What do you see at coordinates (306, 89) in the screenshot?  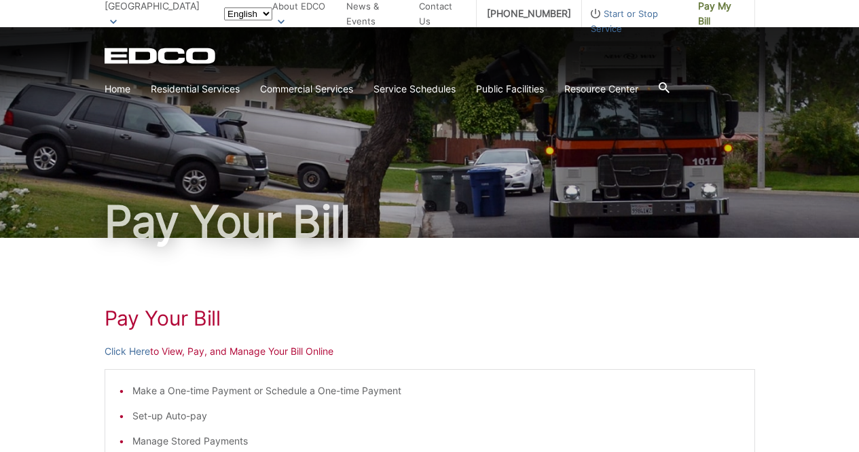 I see `a: Commercial Services` at bounding box center [306, 89].